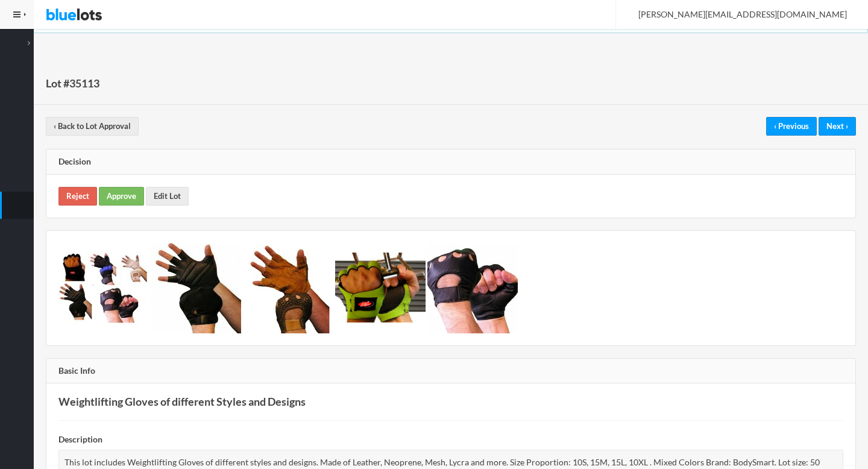  What do you see at coordinates (380, 288) in the screenshot?
I see `img: 89243ca6-cbc1-4a02-92b6-fb22b5a9415b-1704911039.png` at bounding box center [380, 288].